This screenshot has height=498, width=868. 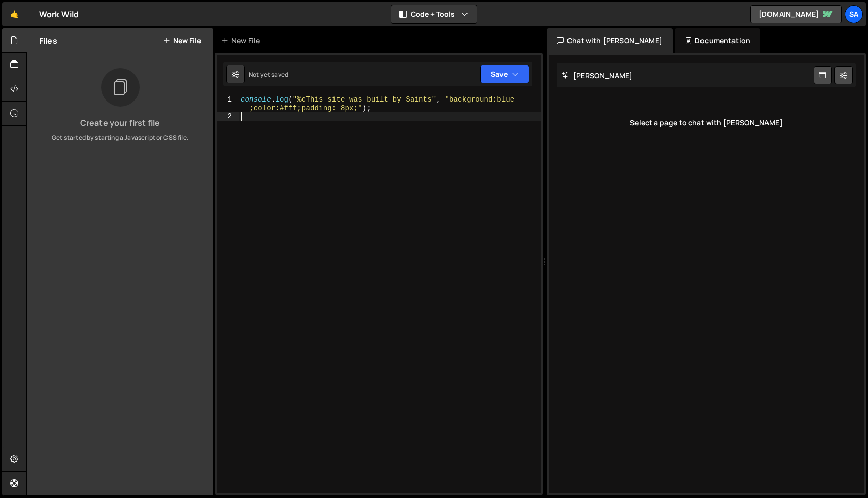 I want to click on button: Save, so click(x=505, y=74).